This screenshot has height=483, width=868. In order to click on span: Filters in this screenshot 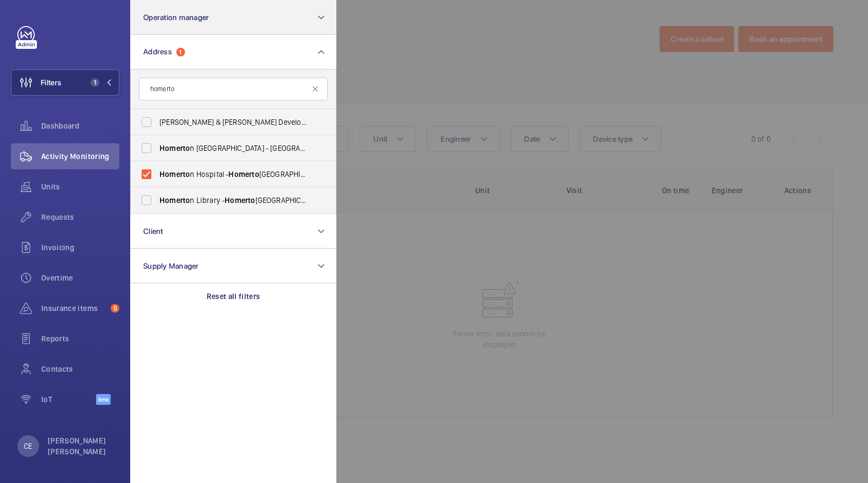, I will do `click(51, 82)`.